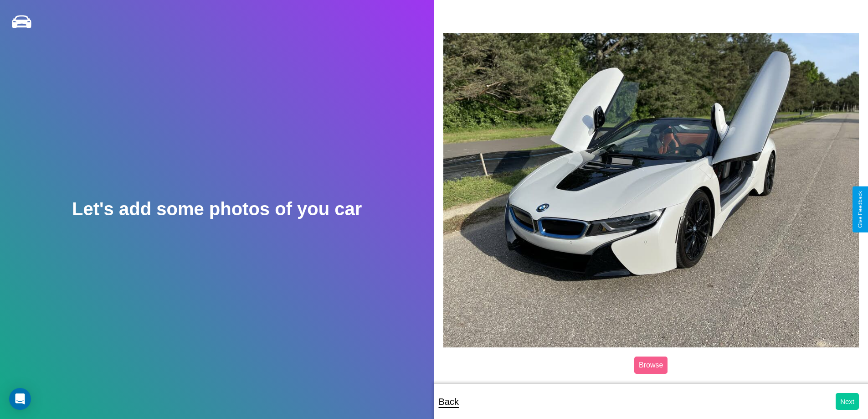  Describe the element at coordinates (449, 401) in the screenshot. I see `p: Back` at that location.